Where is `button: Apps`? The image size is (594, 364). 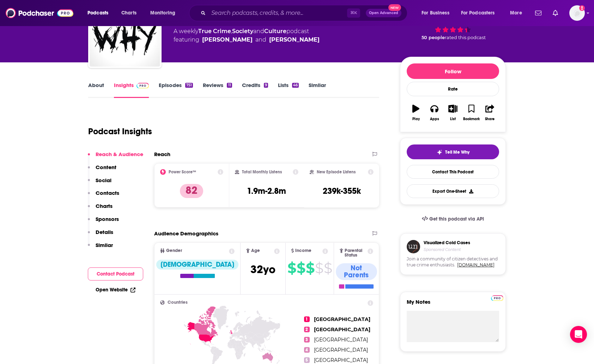 button: Apps is located at coordinates (434, 113).